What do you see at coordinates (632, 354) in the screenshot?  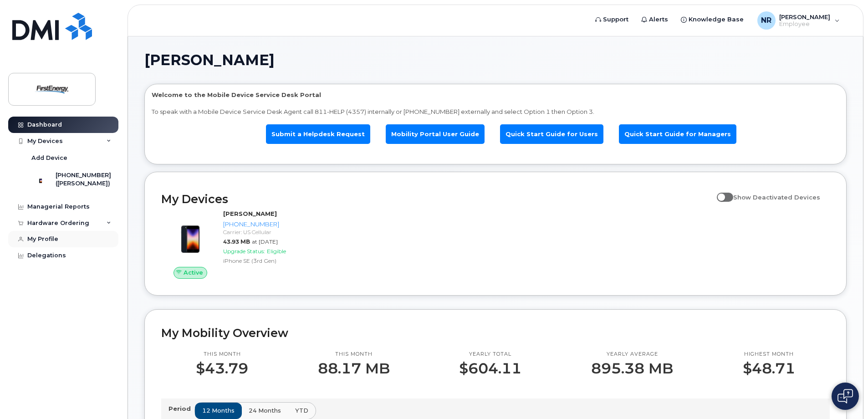 I see `p: Yearly average` at bounding box center [632, 354].